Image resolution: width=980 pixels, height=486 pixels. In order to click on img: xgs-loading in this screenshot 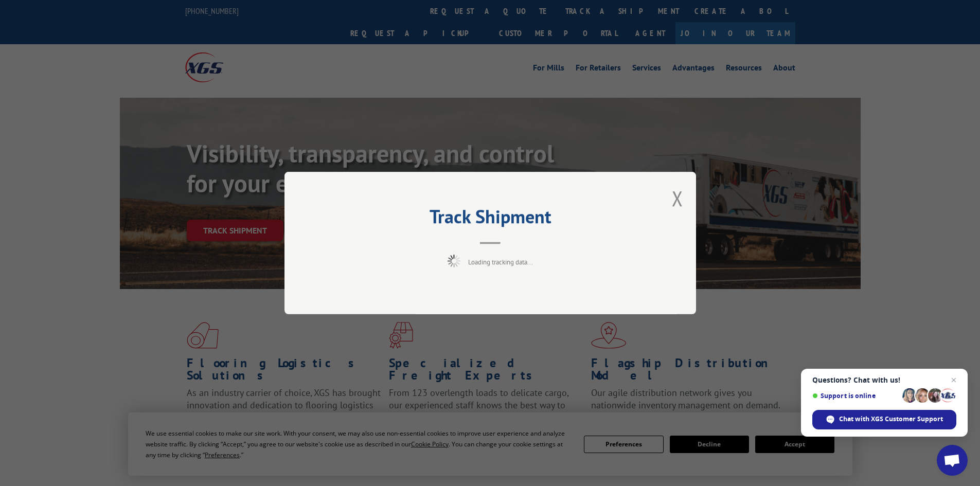, I will do `click(454, 260)`.